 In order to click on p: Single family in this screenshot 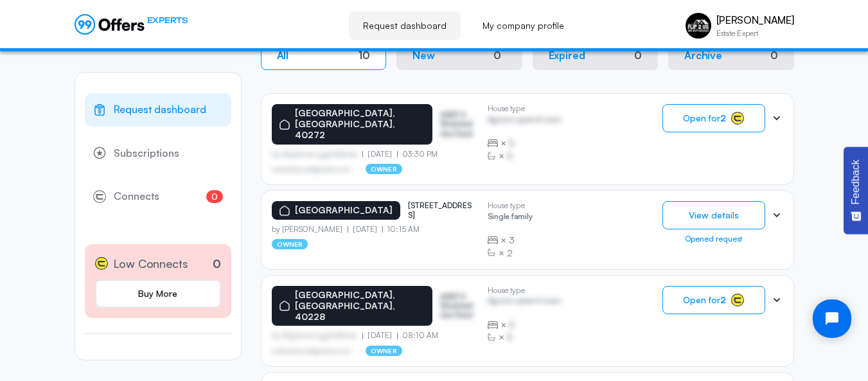, I will do `click(510, 218)`.